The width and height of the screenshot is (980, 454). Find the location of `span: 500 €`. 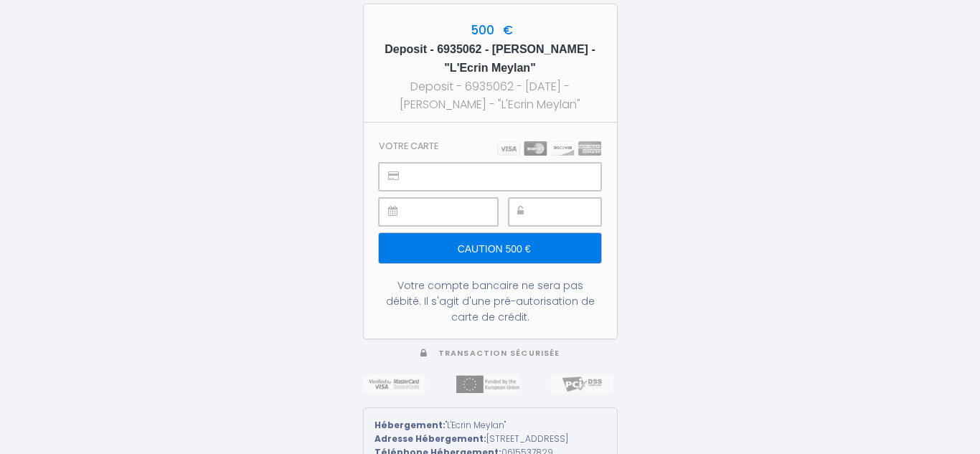

span: 500 € is located at coordinates (490, 31).